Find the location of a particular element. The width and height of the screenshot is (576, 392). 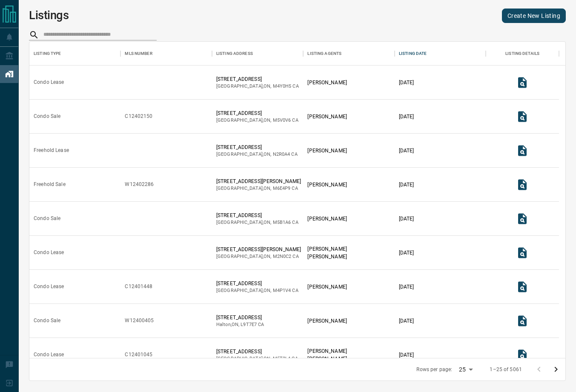

span: m5b1a6 is located at coordinates (282, 222).